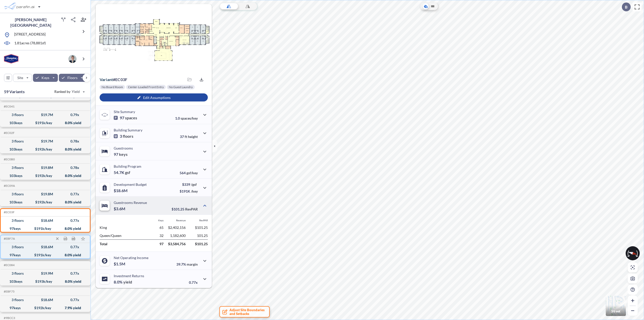 The height and width of the screenshot is (320, 644). I want to click on h5: #9BCC3, so click(9, 318).